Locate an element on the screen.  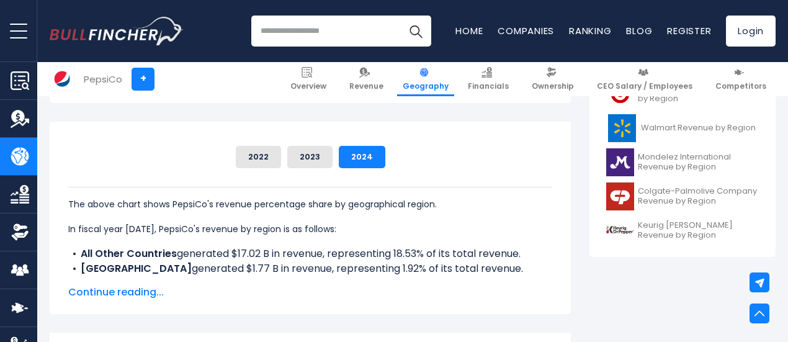
a: Mondelez International Revenue by Region is located at coordinates (682, 162).